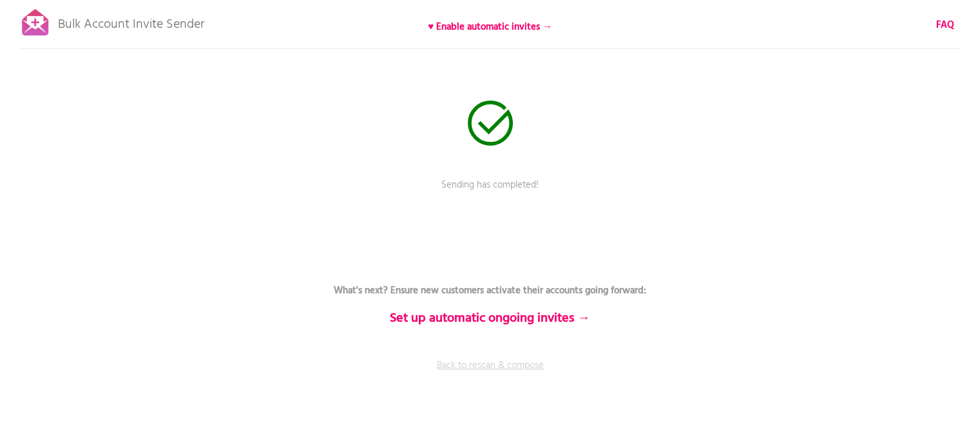  What do you see at coordinates (131, 21) in the screenshot?
I see `p: Bulk Account Invite Sender` at bounding box center [131, 21].